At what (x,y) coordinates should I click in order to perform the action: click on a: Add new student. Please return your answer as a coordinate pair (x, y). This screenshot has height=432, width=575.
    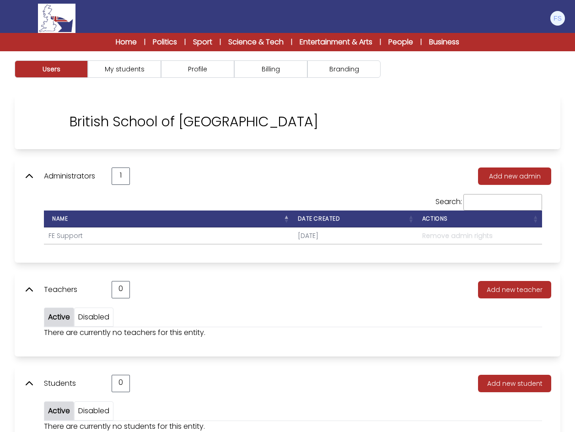
    Looking at the image, I should click on (511, 383).